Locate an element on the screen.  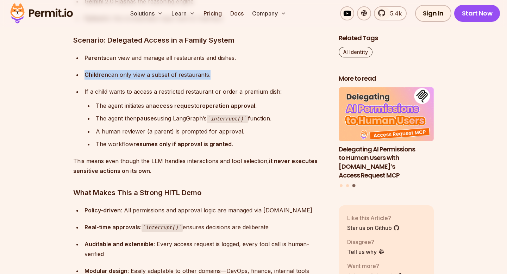
span: 5.4k is located at coordinates (394, 13).